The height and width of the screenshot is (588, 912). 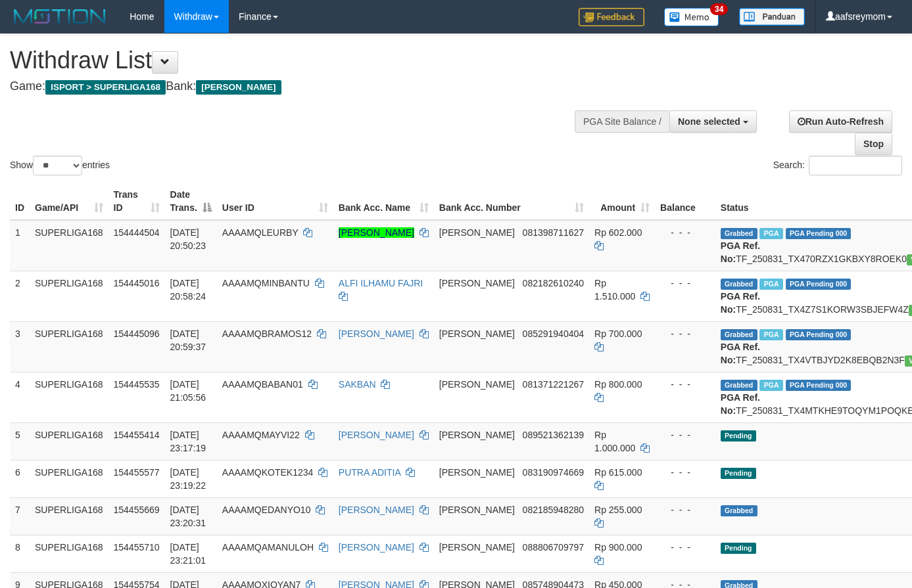 What do you see at coordinates (771, 234) in the screenshot?
I see `span: Marked by aafounsreynich` at bounding box center [771, 234].